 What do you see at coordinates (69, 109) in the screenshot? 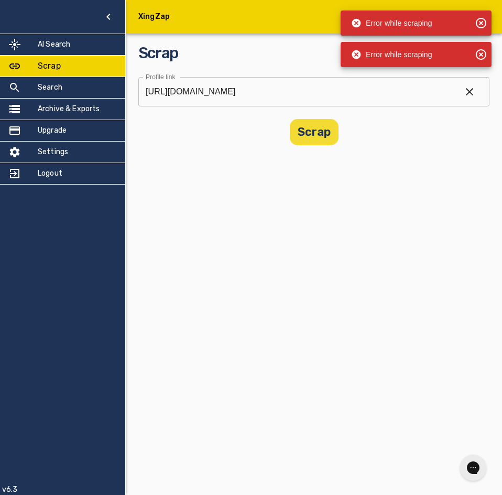
I see `h5: Archive & Exports` at bounding box center [69, 109].